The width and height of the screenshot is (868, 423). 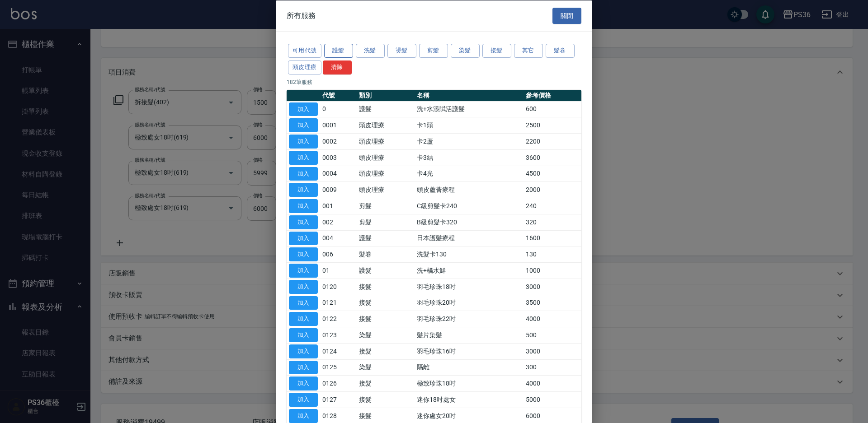 What do you see at coordinates (338, 270) in the screenshot?
I see `td: 01` at bounding box center [338, 270].